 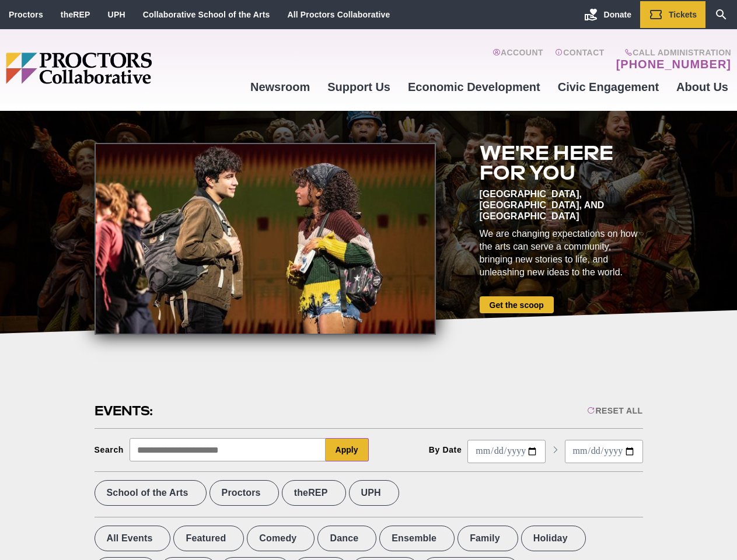 What do you see at coordinates (338, 14) in the screenshot?
I see `a: All Proctors Collaborative` at bounding box center [338, 14].